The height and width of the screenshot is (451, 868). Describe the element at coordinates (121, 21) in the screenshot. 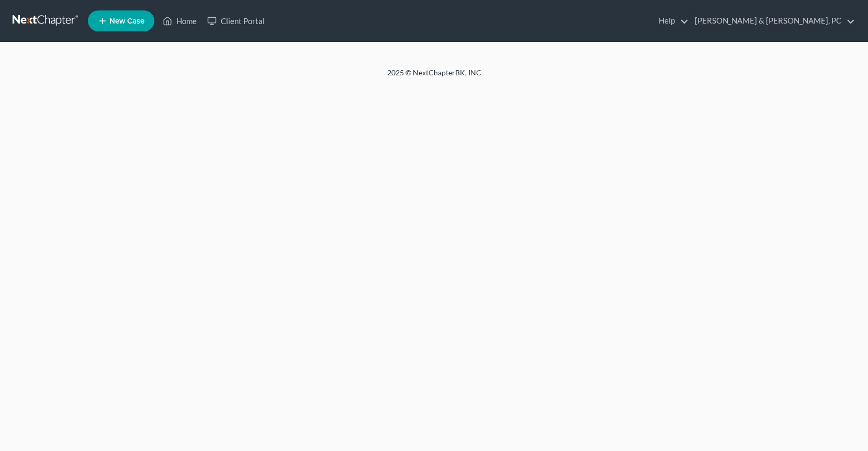

I see `new-legal-case-button: New Case` at that location.